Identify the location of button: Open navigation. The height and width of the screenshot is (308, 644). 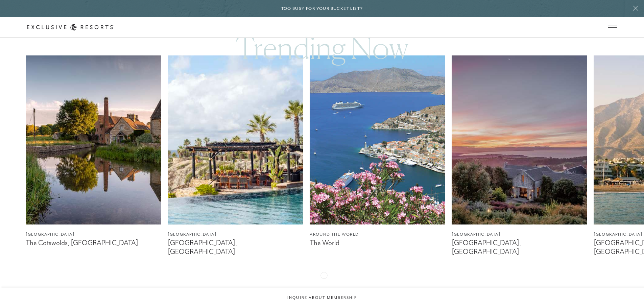
(613, 27).